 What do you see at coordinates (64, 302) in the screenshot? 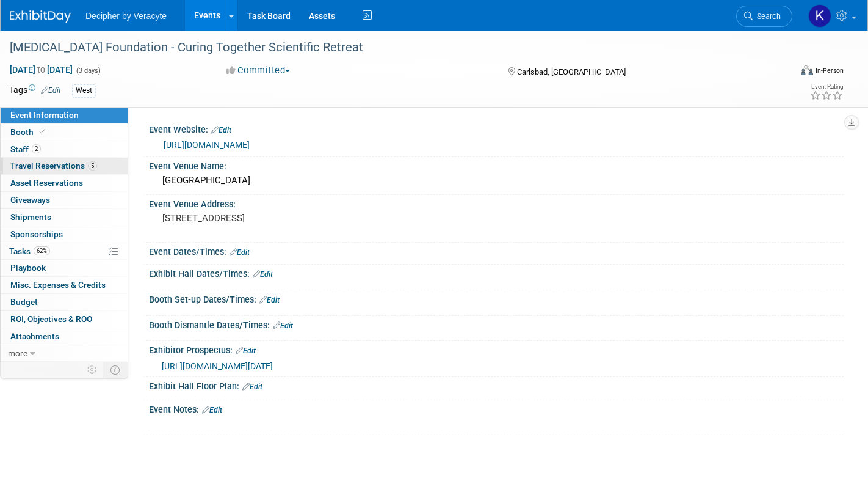
I see `a: Budget` at bounding box center [64, 302].